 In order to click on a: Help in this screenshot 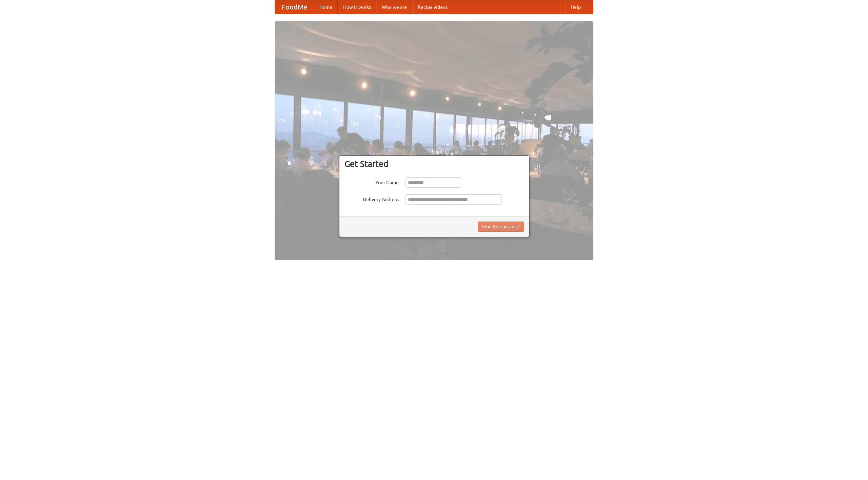, I will do `click(575, 7)`.